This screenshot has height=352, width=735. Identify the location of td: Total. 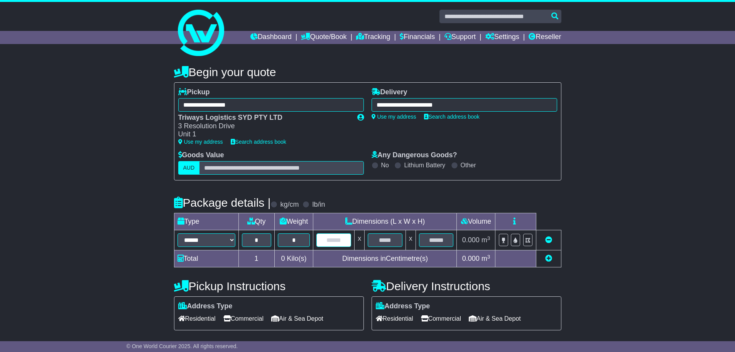
(206, 259).